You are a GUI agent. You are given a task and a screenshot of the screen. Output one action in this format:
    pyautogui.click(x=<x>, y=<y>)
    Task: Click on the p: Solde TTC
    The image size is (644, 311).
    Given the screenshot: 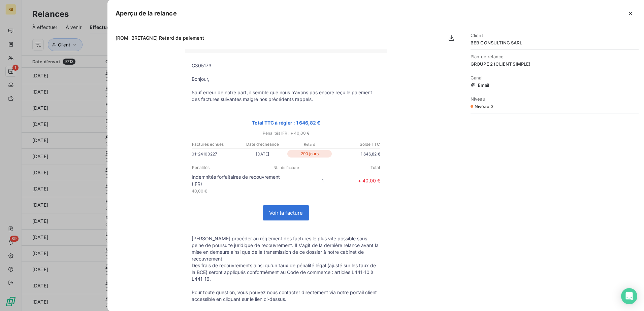 What is the action you would take?
    pyautogui.click(x=357, y=144)
    